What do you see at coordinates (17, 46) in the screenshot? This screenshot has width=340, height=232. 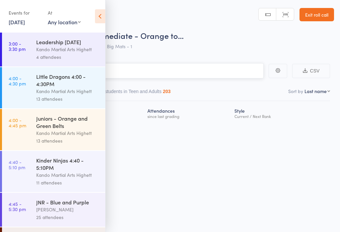 I see `time: 3:00 - 3:30 pm` at bounding box center [17, 46].